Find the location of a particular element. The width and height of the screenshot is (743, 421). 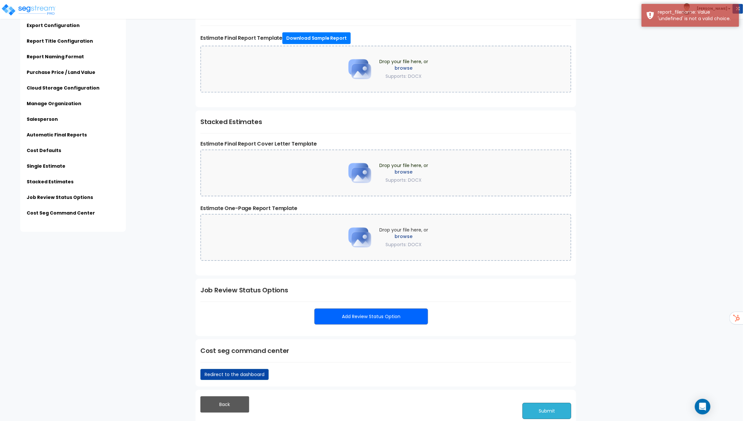

a: Salesperson is located at coordinates (42, 119).